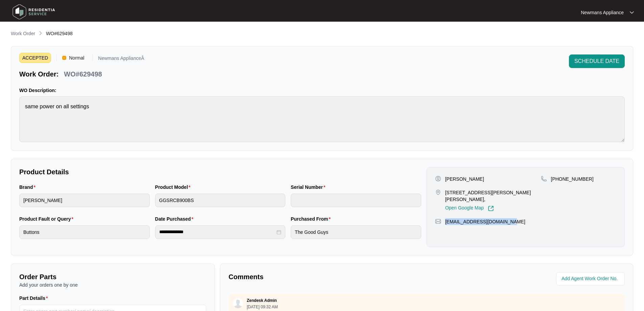  I want to click on input: Product Model, so click(220, 201).